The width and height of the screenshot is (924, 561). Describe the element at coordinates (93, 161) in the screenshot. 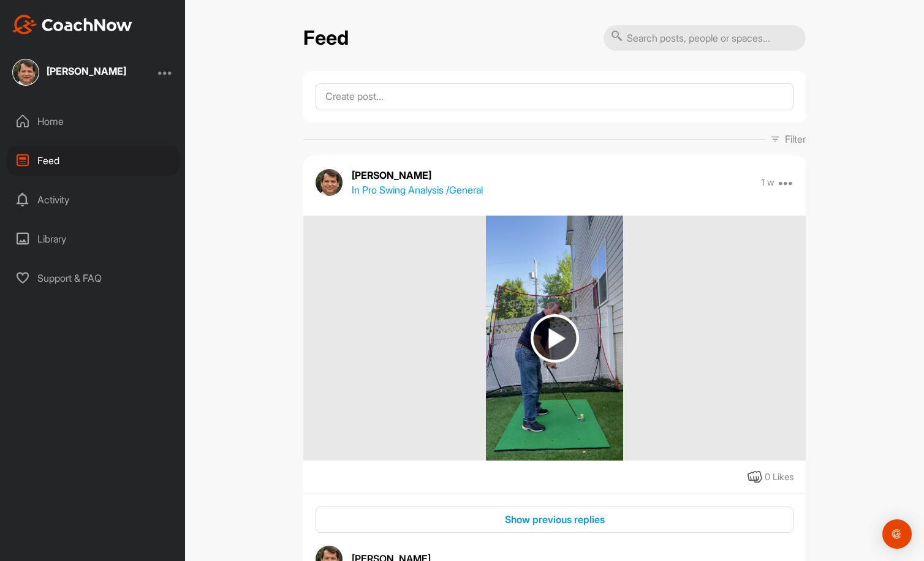

I see `div: Feed` at that location.